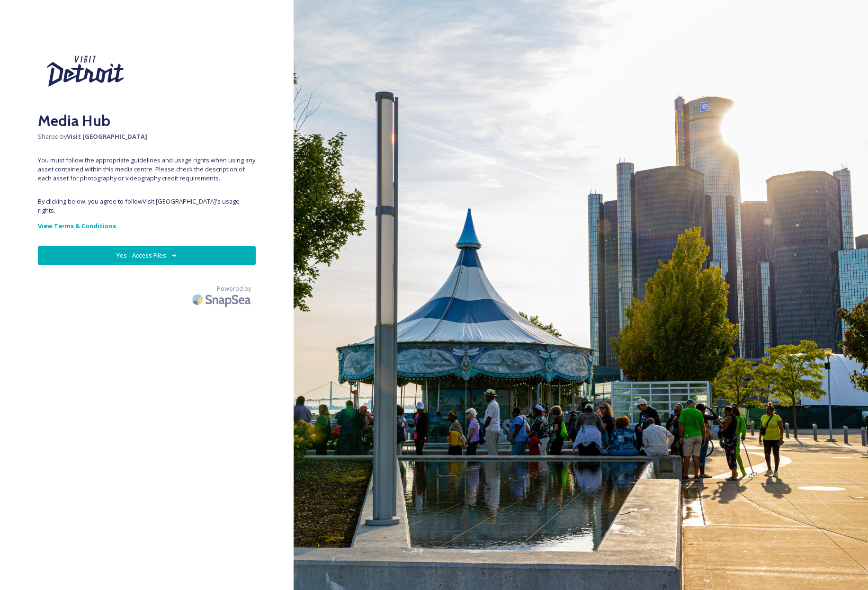 Image resolution: width=868 pixels, height=590 pixels. Describe the element at coordinates (147, 137) in the screenshot. I see `span: Shared by` at that location.